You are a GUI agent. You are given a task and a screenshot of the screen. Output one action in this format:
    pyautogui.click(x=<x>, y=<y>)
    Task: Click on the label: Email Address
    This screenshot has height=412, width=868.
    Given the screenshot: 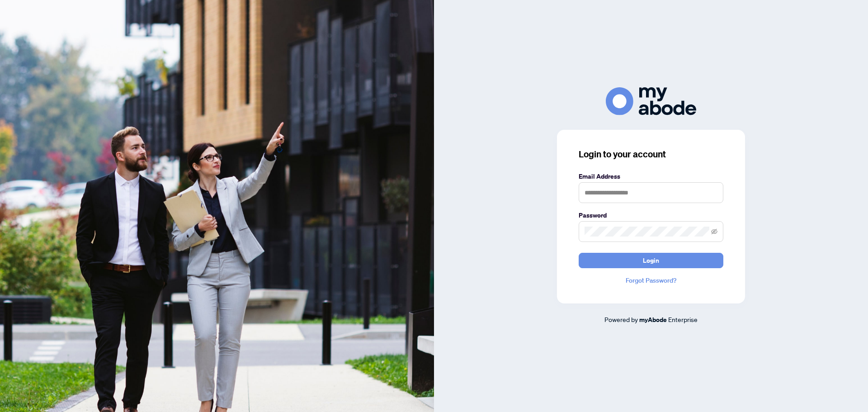 What is the action you would take?
    pyautogui.click(x=651, y=177)
    